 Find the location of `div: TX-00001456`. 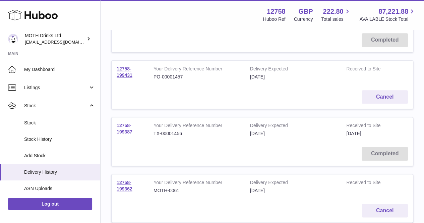

div: TX-00001456 is located at coordinates (197, 134).